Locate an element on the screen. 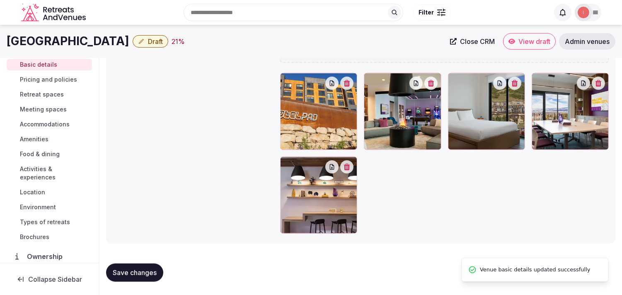 The width and height of the screenshot is (622, 295). div: one-two-or-three-bedroom.jpg is located at coordinates (487, 112).